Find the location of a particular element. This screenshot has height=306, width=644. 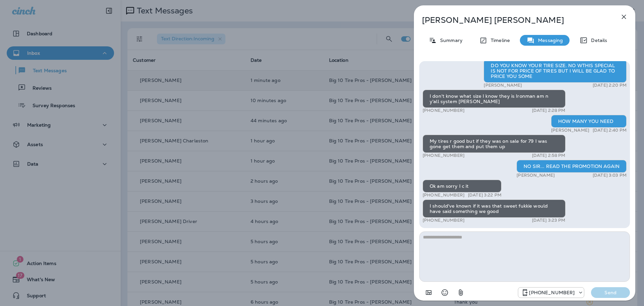

p: Details is located at coordinates (597, 40).